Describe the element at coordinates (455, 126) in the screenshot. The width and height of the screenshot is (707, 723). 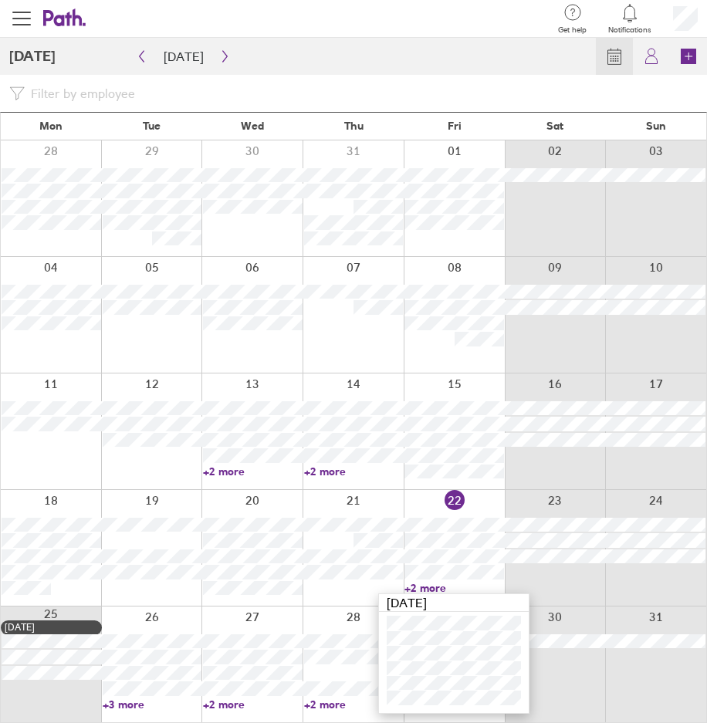
I see `span: Fri` at that location.